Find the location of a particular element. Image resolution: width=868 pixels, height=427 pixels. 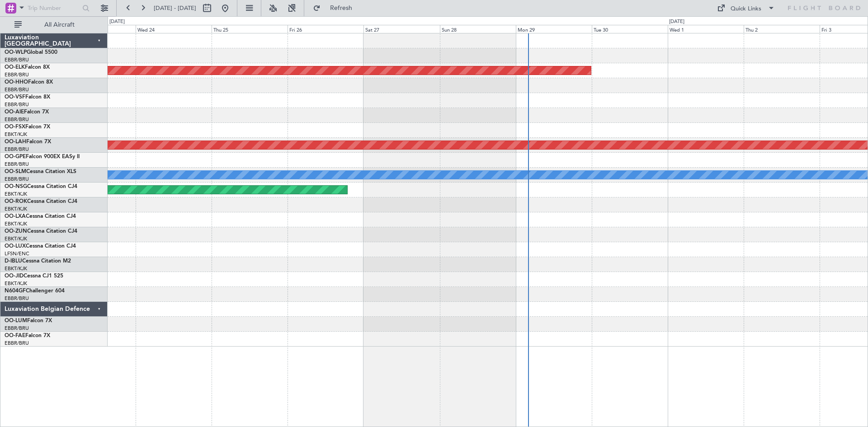

input: Trip Number is located at coordinates (54, 8).